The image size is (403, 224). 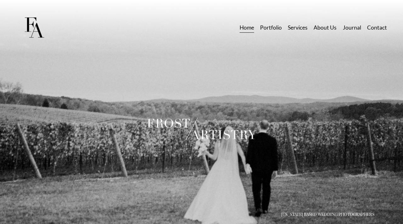 I want to click on a: Frost Artistry, so click(x=34, y=28).